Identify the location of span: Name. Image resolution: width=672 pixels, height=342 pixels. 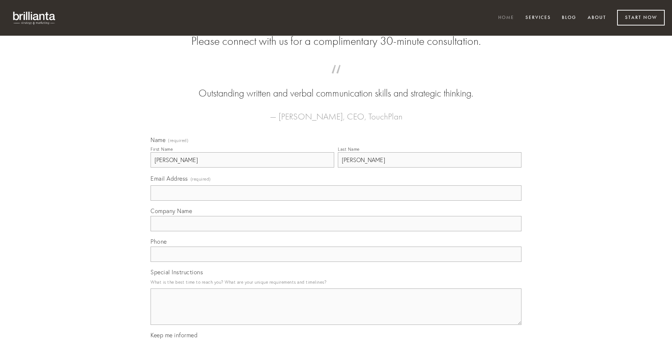
(158, 140).